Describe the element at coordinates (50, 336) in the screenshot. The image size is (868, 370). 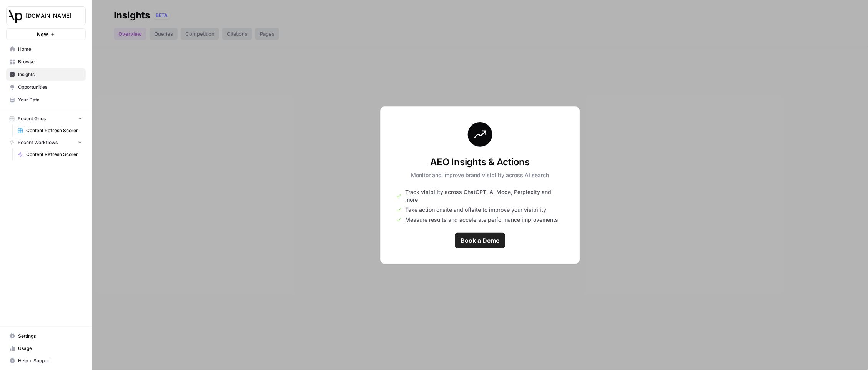
I see `span: Settings` at that location.